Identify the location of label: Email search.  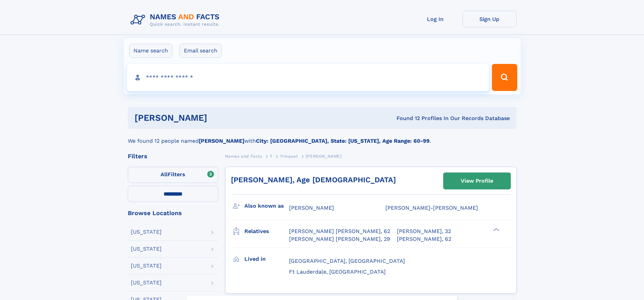
(201, 51).